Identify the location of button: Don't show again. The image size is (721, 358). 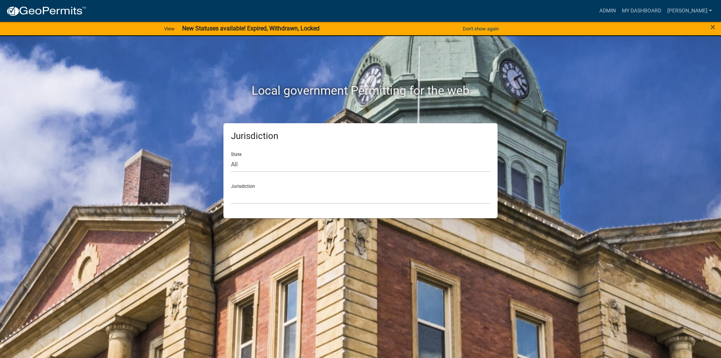
(480, 29).